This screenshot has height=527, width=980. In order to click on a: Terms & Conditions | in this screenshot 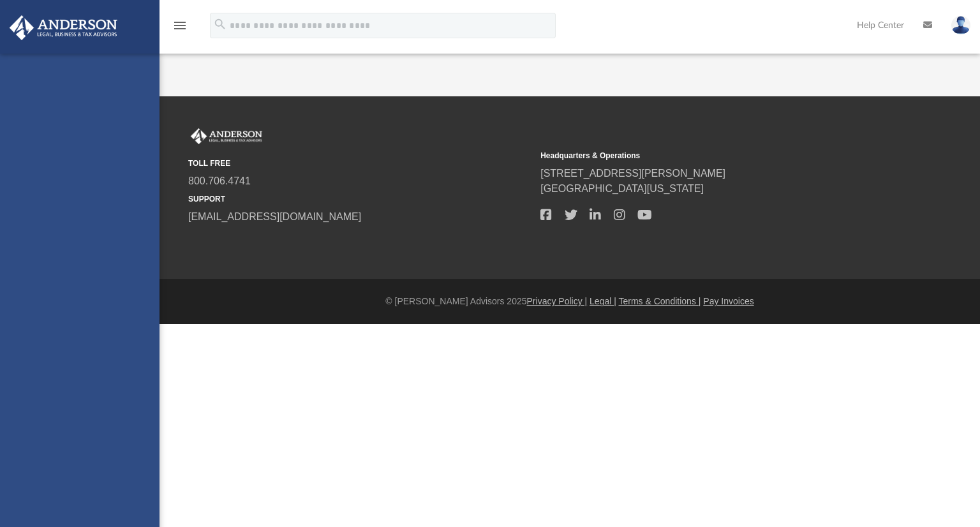, I will do `click(660, 301)`.